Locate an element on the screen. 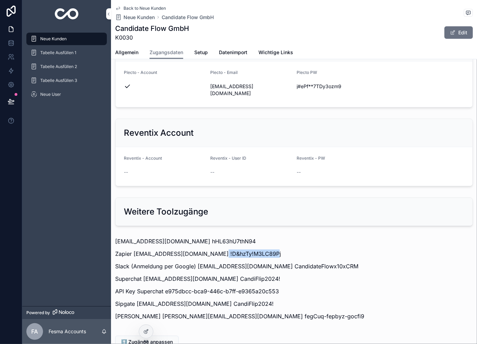 The height and width of the screenshot is (344, 477). a: Powered by is located at coordinates (67, 312).